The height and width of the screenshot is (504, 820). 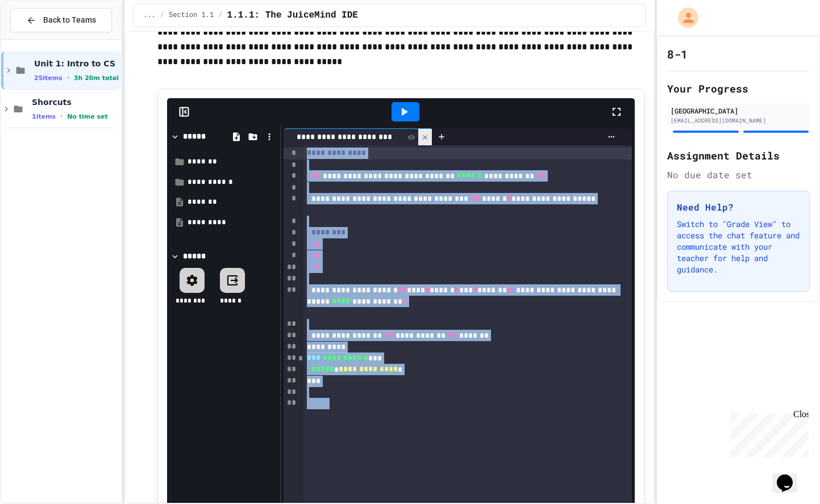 I want to click on span: No time set, so click(x=88, y=117).